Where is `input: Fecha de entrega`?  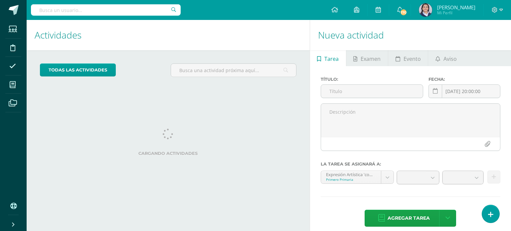 input: Fecha de entrega is located at coordinates (464, 91).